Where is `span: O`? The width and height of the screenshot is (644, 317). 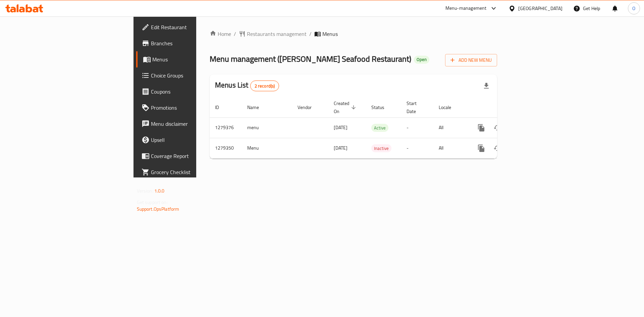
span: O is located at coordinates (634, 9).